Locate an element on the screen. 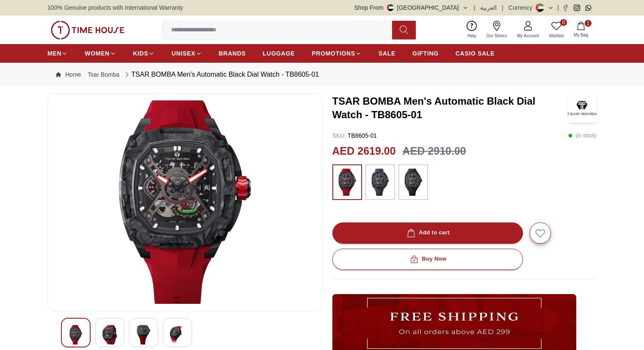  div: Add to cart is located at coordinates (427, 233).